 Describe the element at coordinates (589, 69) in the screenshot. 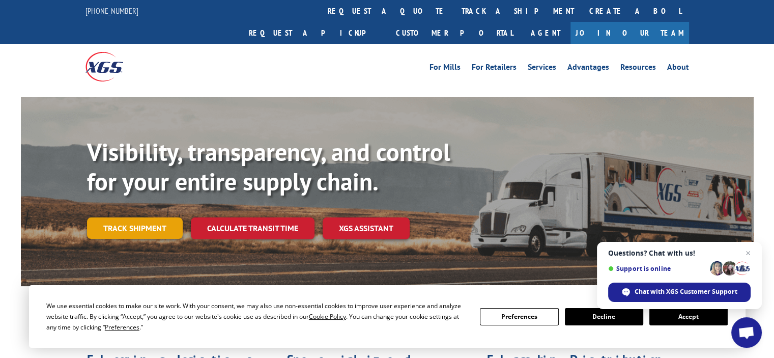

I see `a: Advantages` at that location.